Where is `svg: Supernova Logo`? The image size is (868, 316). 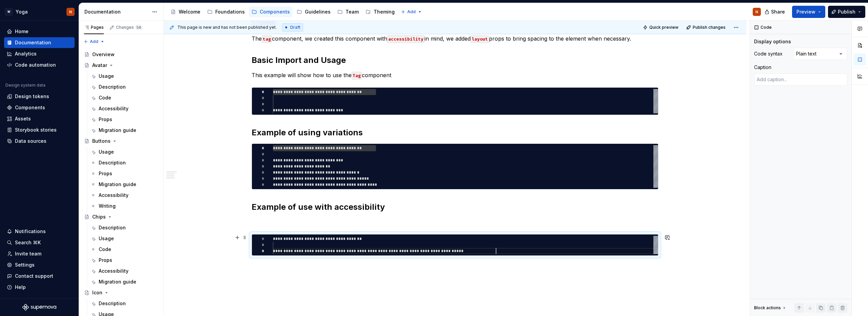 svg: Supernova Logo is located at coordinates (39, 308).